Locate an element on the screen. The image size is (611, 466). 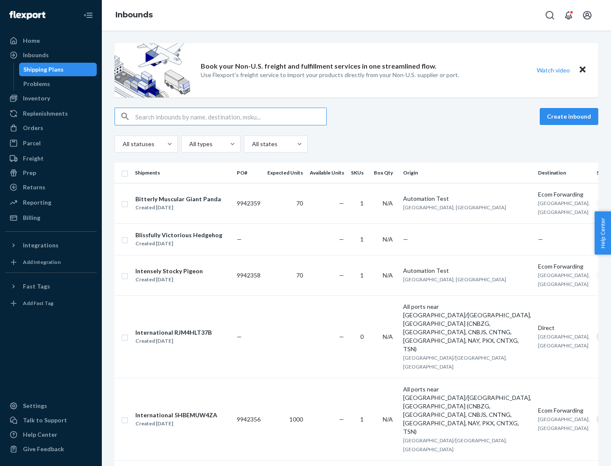
div: Fast Tags is located at coordinates (36, 287).